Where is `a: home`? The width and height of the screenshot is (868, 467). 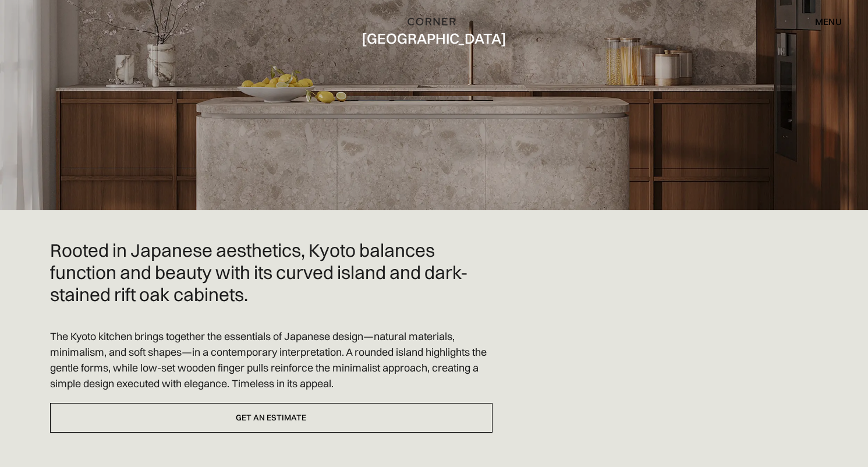
a: home is located at coordinates (434, 21).